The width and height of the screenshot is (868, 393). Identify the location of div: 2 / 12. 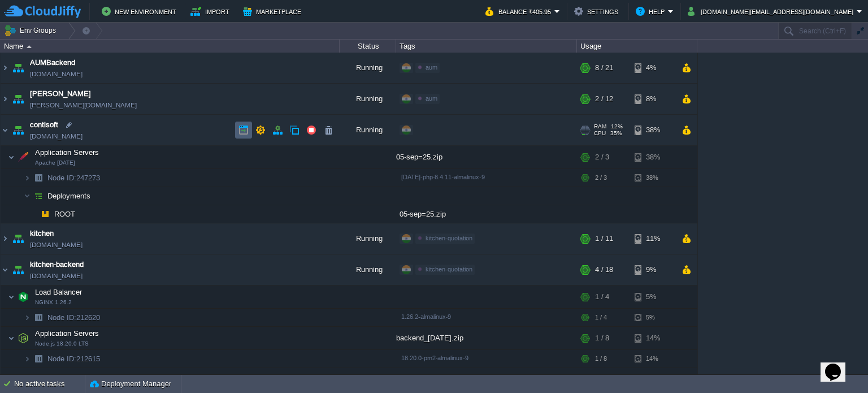
(604, 99).